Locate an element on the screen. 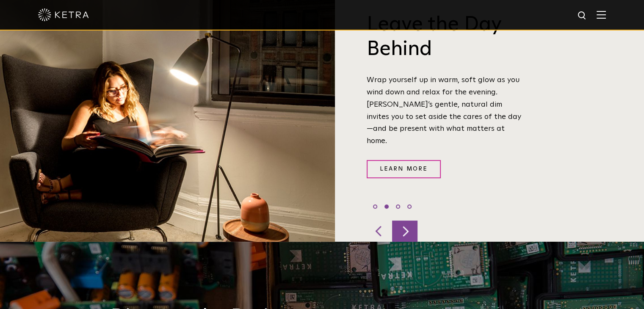 Image resolution: width=644 pixels, height=309 pixels. img: ketra-logo-2019-white is located at coordinates (63, 14).